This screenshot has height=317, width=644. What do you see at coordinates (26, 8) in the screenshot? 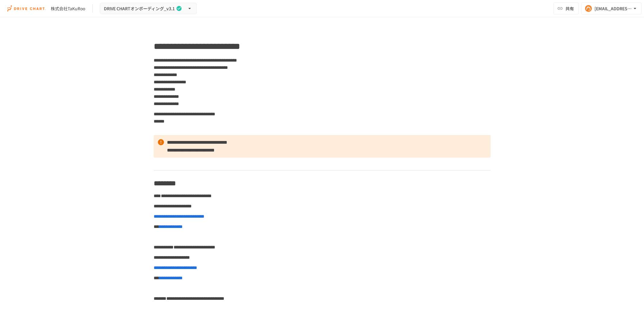
I see `img: i9VDDS9JuLRLX3JIUyK59LcYp6Y9cayLPHs4hOxMB9W` at bounding box center [26, 8].